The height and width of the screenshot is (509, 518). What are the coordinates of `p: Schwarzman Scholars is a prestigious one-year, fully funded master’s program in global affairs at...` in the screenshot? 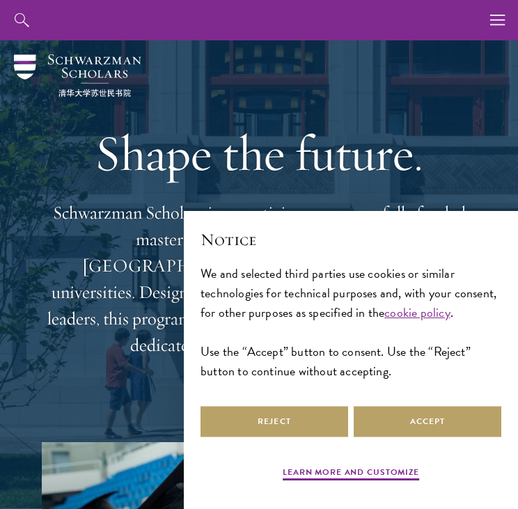 It's located at (259, 279).